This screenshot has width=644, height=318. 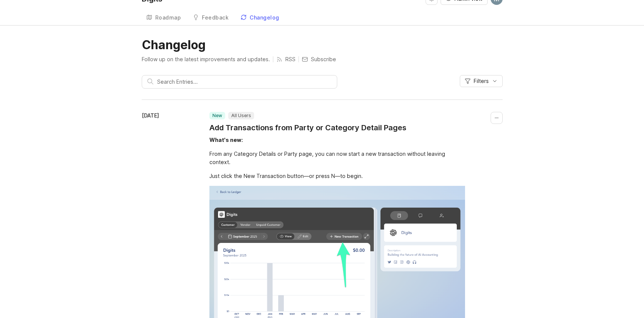 What do you see at coordinates (497, 118) in the screenshot?
I see `button: Collapse changelog entry` at bounding box center [497, 118].